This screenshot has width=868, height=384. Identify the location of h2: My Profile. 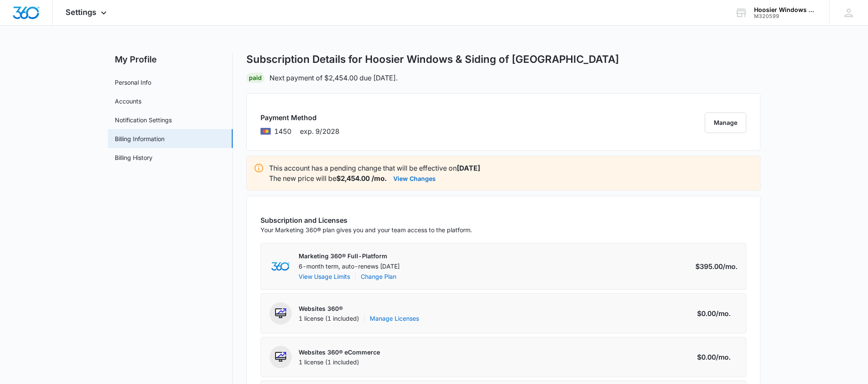
(170, 60).